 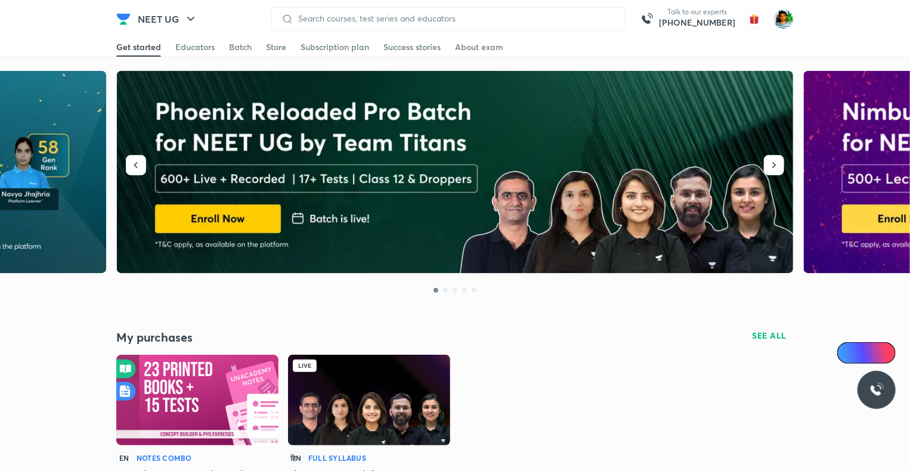 I want to click on h6: Notes Combo, so click(x=164, y=458).